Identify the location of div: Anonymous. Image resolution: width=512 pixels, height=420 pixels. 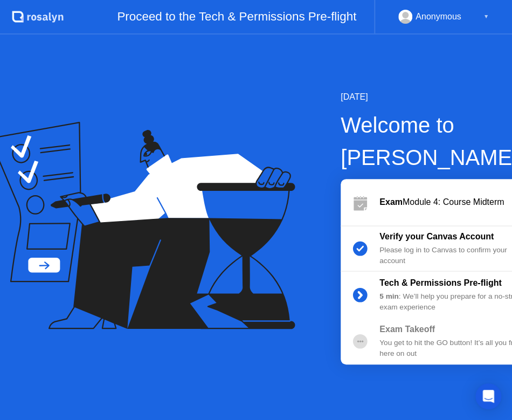
(438, 17).